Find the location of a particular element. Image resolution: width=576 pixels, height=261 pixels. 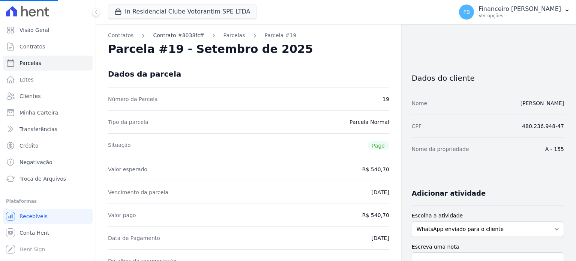

nav: Breadcrumb is located at coordinates (249, 35).